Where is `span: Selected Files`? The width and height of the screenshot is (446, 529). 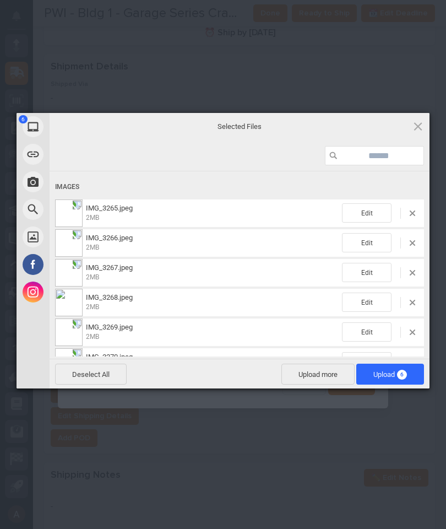 span: Selected Files is located at coordinates (240, 127).